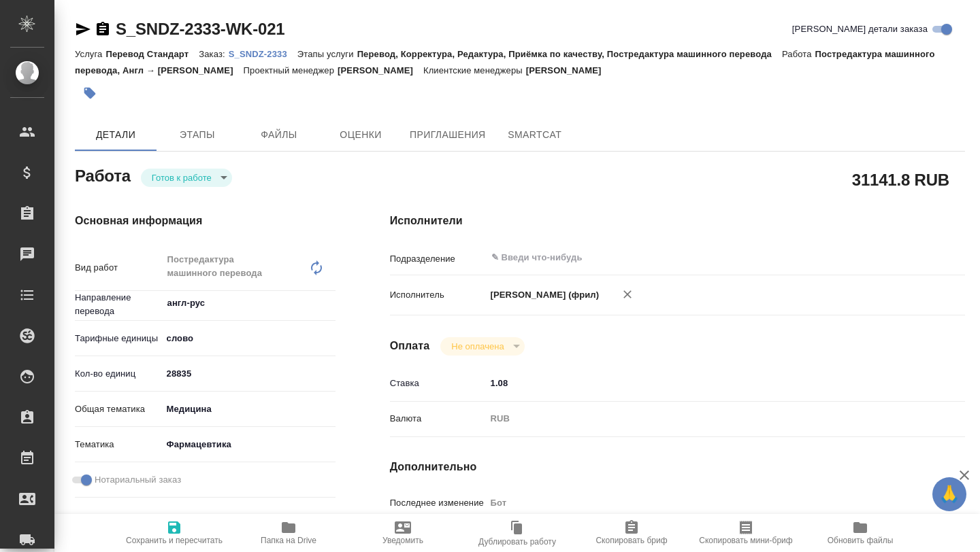 This screenshot has width=980, height=552. What do you see at coordinates (279, 135) in the screenshot?
I see `span: Файлы` at bounding box center [279, 135].